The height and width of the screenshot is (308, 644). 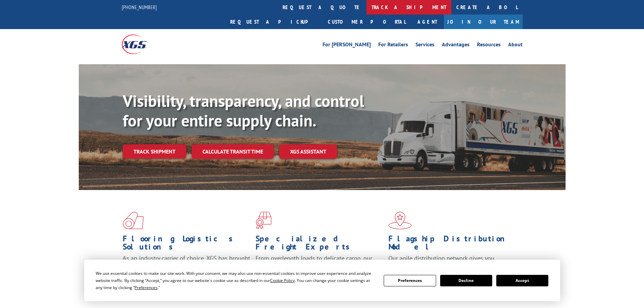 What do you see at coordinates (456, 46) in the screenshot?
I see `a: Advantages` at bounding box center [456, 46].